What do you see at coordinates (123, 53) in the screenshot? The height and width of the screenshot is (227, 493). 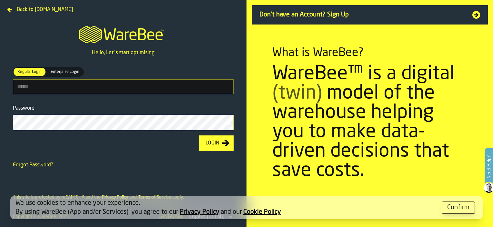 I see `p: Hello, Let`s start optimising` at bounding box center [123, 53].